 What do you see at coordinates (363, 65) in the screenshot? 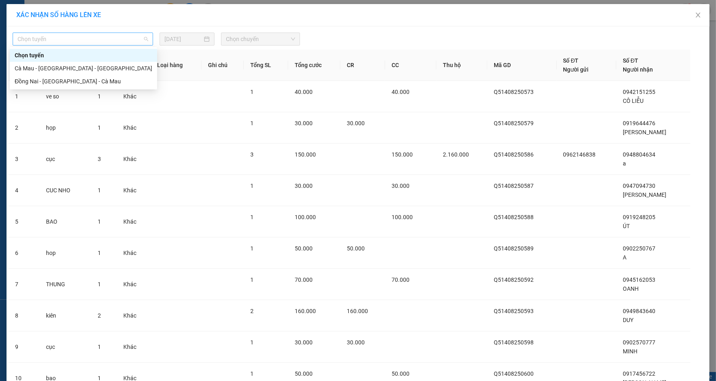
I see `th: CR` at bounding box center [363, 65].